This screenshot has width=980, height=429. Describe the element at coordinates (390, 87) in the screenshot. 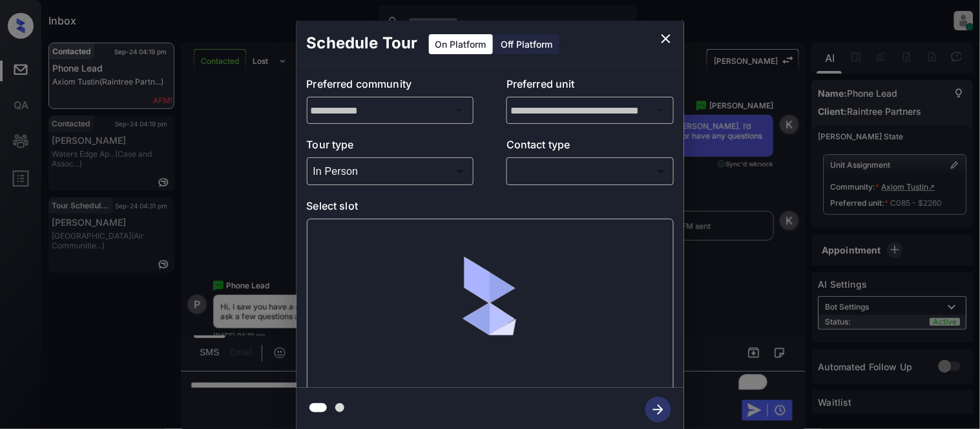

I see `p: Preferred community` at that location.